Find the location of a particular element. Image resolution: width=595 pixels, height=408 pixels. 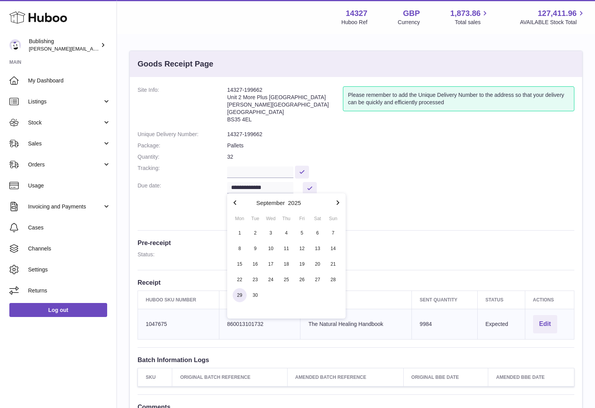

button: 22 is located at coordinates (239, 280).